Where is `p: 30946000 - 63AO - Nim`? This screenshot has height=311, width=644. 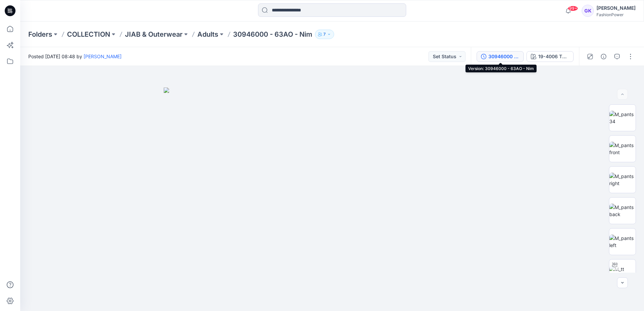 p: 30946000 - 63AO - Nim is located at coordinates (272, 34).